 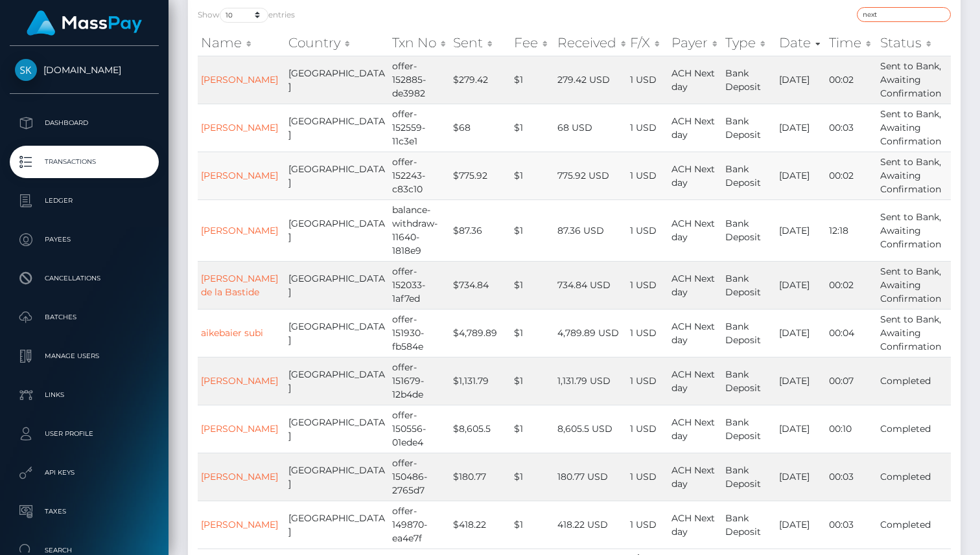 What do you see at coordinates (851, 333) in the screenshot?
I see `td: 00:04` at bounding box center [851, 333].